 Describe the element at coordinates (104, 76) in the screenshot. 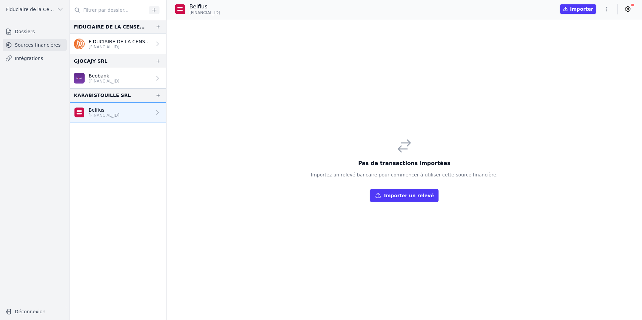

I see `p: Beobank` at that location.